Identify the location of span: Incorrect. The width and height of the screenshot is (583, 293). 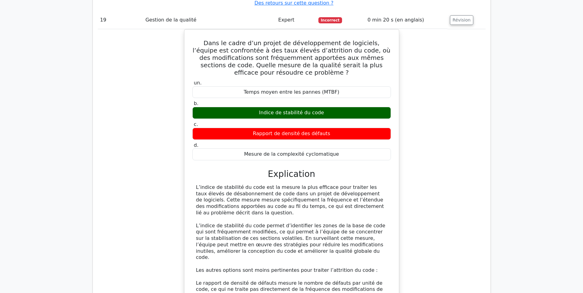
(330, 20).